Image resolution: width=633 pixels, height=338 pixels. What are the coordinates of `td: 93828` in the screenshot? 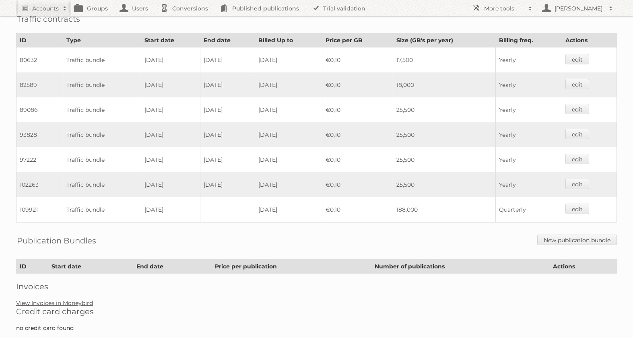 It's located at (40, 135).